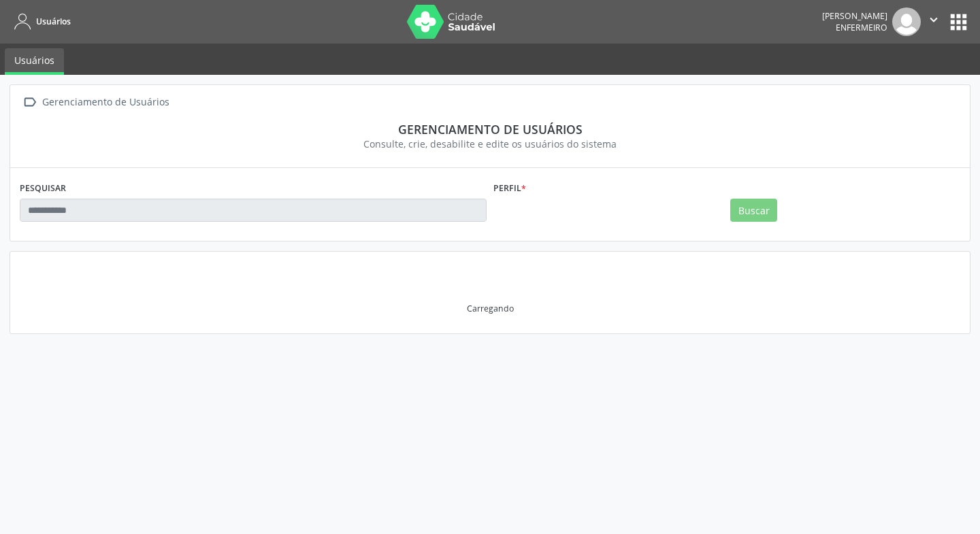  Describe the element at coordinates (96, 102) in the screenshot. I see `a:  Gerenciamento de Usuários` at that location.